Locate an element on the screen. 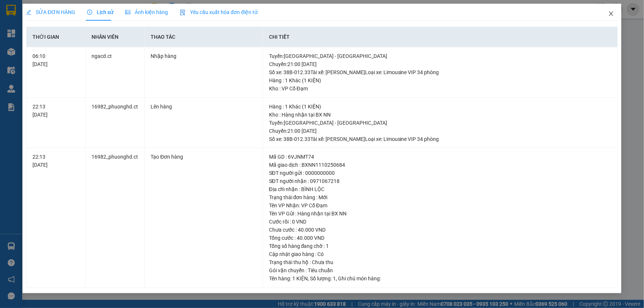  span: Lịch sử is located at coordinates (100, 12).